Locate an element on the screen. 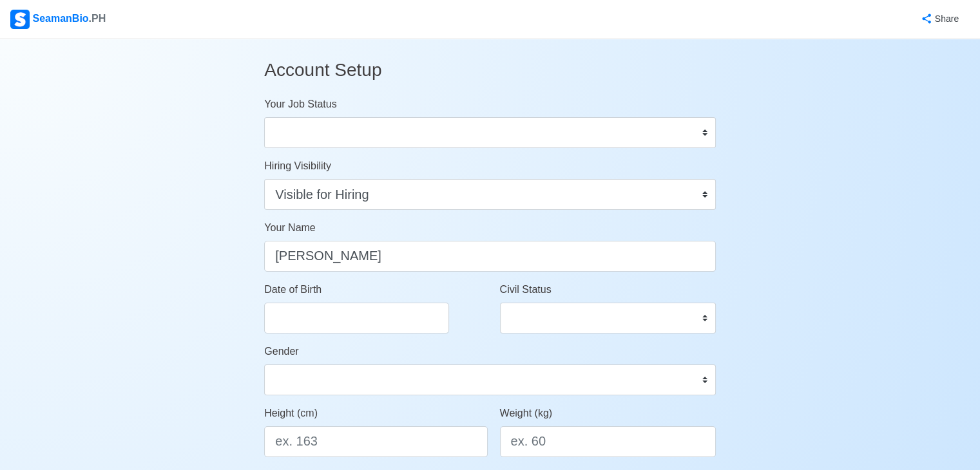 The image size is (980, 470). h3: Account Setup is located at coordinates (490, 70).